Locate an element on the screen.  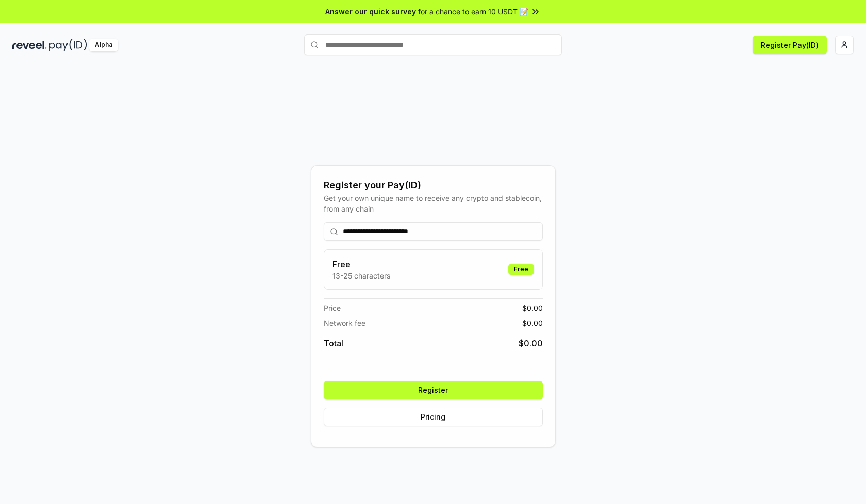
span: for a chance to earn 10 USDT 📝 is located at coordinates (473, 12).